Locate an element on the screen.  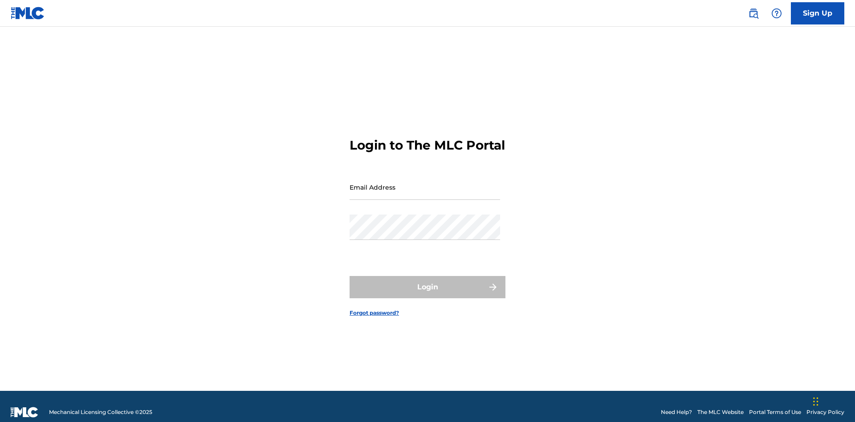
span: Mechanical Licensing Collective © 2025 is located at coordinates (101, 412).